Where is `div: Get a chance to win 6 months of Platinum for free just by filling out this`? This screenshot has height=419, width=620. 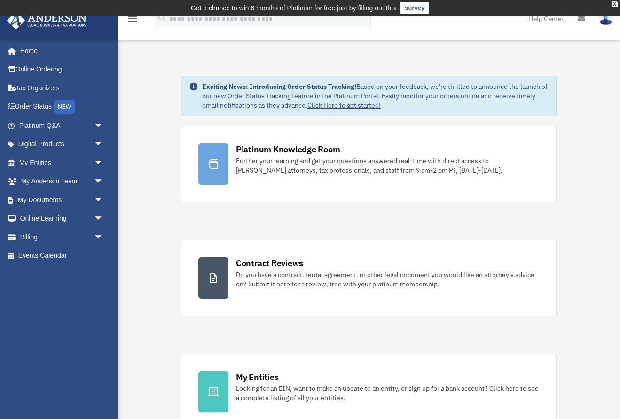 div: Get a chance to win 6 months of Platinum for free just by filling out this is located at coordinates (294, 8).